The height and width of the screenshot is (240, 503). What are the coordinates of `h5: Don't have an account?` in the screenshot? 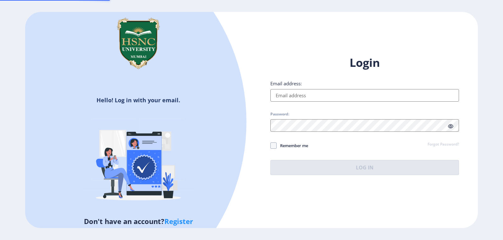 It's located at (138, 221).